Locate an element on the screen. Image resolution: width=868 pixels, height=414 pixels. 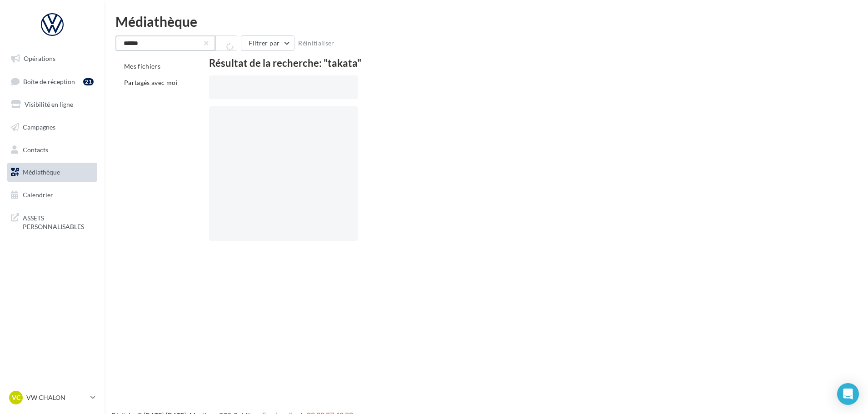
div: Médiathèque is located at coordinates (486, 22).